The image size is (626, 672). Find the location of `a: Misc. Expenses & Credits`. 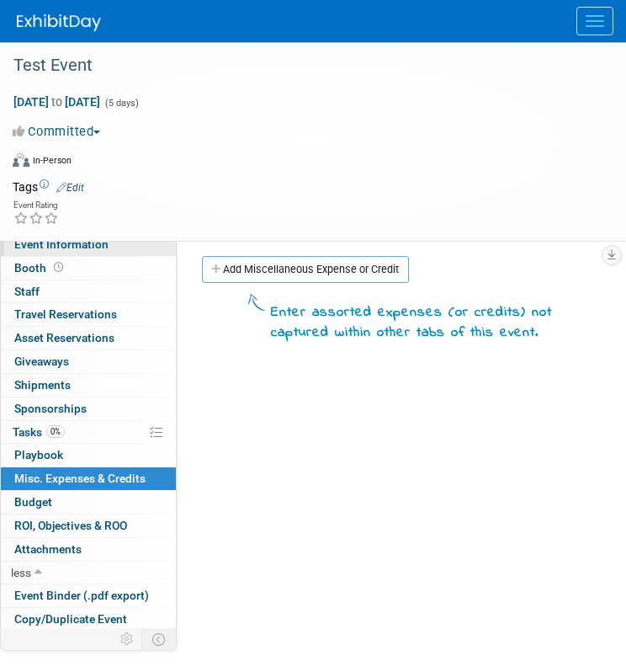

a: Misc. Expenses & Credits is located at coordinates (89, 478).